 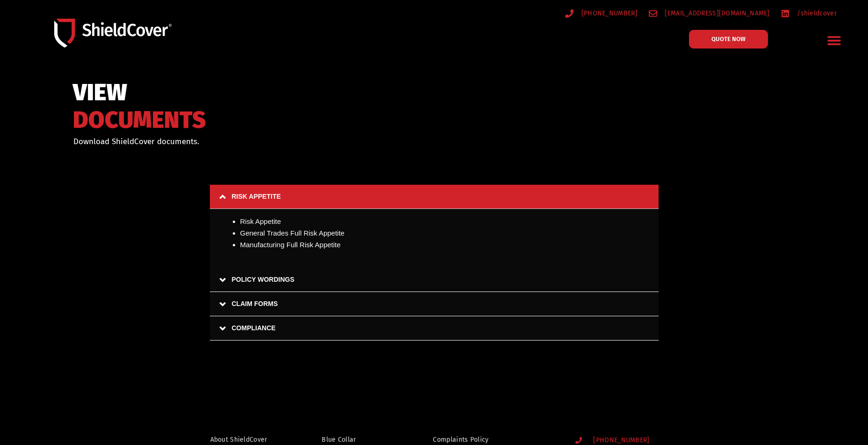 What do you see at coordinates (290, 245) in the screenshot?
I see `a: Manufacturing Full Risk Appetite` at bounding box center [290, 245].